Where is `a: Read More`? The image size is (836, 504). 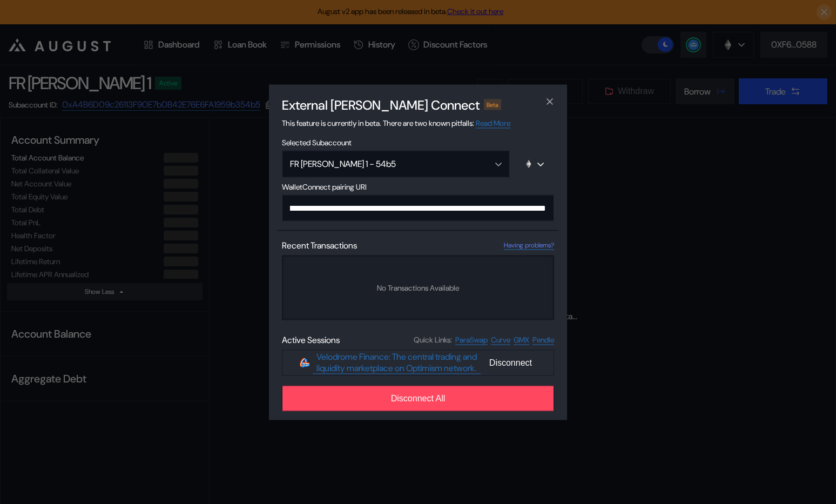
a: Read More is located at coordinates (493, 122).